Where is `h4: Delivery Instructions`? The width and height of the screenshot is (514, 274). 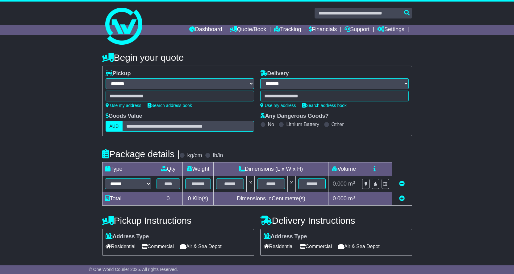 h4: Delivery Instructions is located at coordinates (336, 221).